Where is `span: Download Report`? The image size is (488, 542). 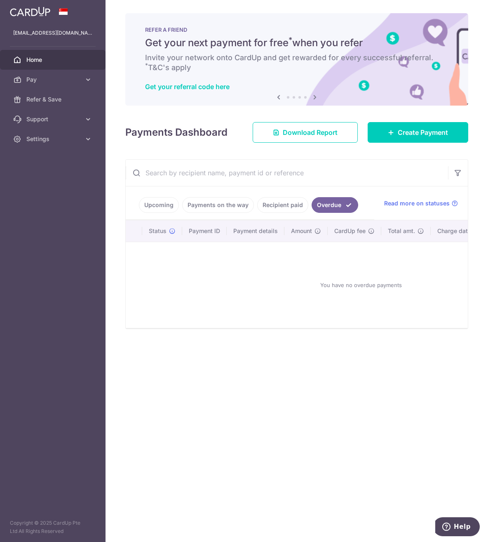
span: Download Report is located at coordinates (310, 132).